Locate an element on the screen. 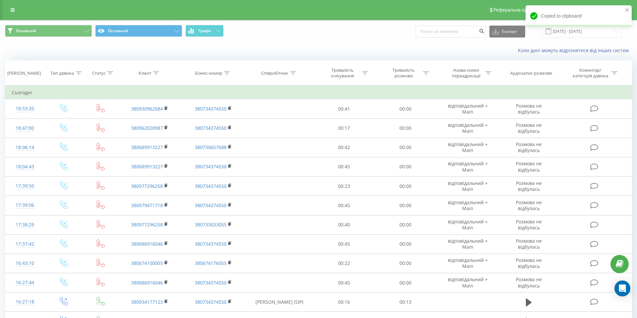  div: 17:38:29 is located at coordinates (25, 225).